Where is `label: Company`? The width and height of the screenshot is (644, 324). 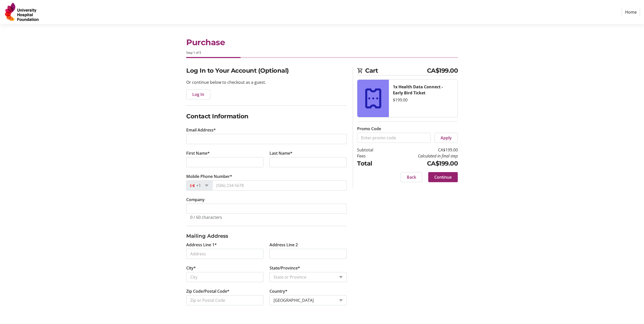 label: Company is located at coordinates (195, 200).